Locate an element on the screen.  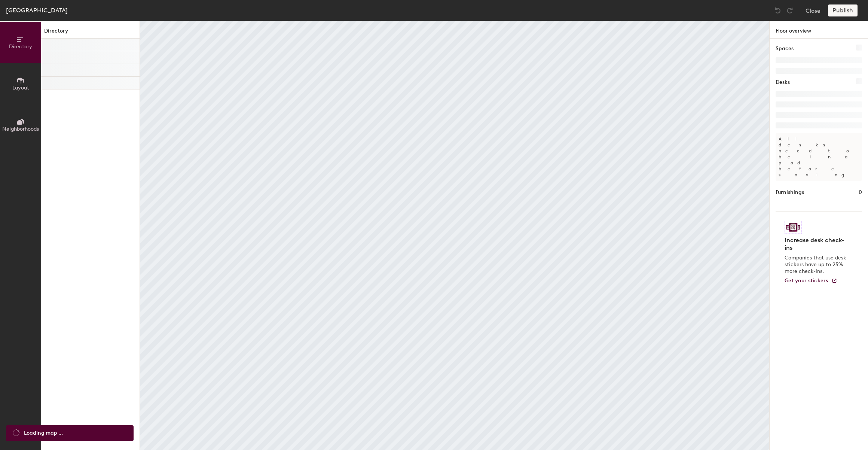
img: Undo is located at coordinates (778, 10).